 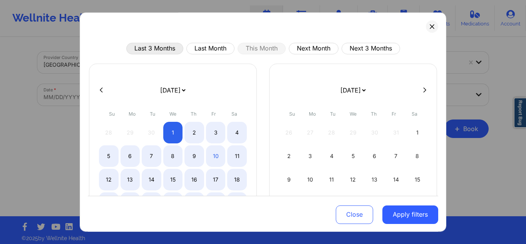 I want to click on button: Last Month, so click(x=210, y=49).